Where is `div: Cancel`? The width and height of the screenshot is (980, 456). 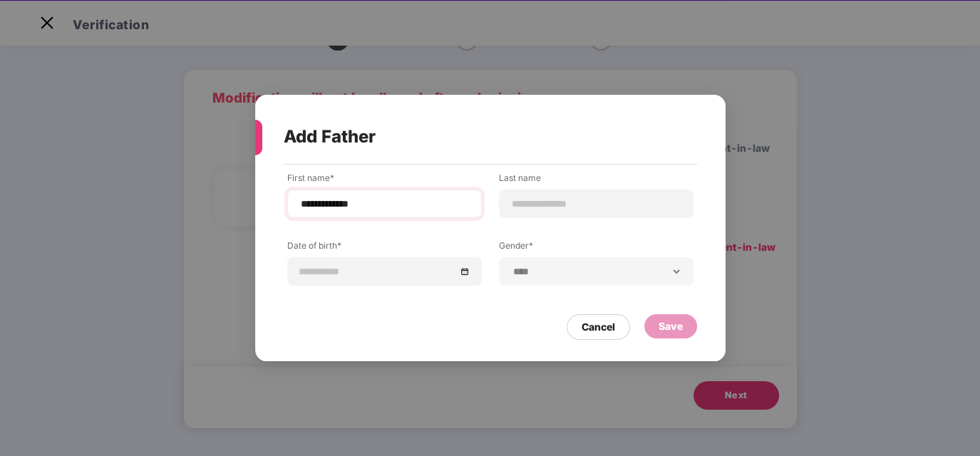
div: Cancel is located at coordinates (598, 327).